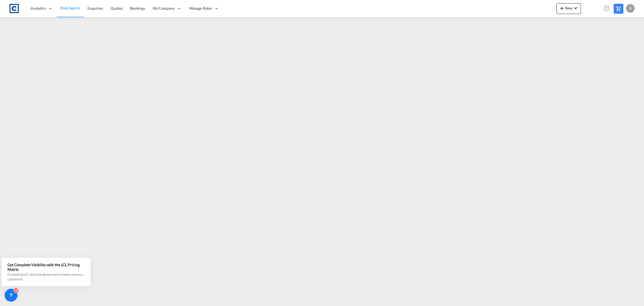 The image size is (644, 306). Describe the element at coordinates (569, 8) in the screenshot. I see `span: New` at that location.